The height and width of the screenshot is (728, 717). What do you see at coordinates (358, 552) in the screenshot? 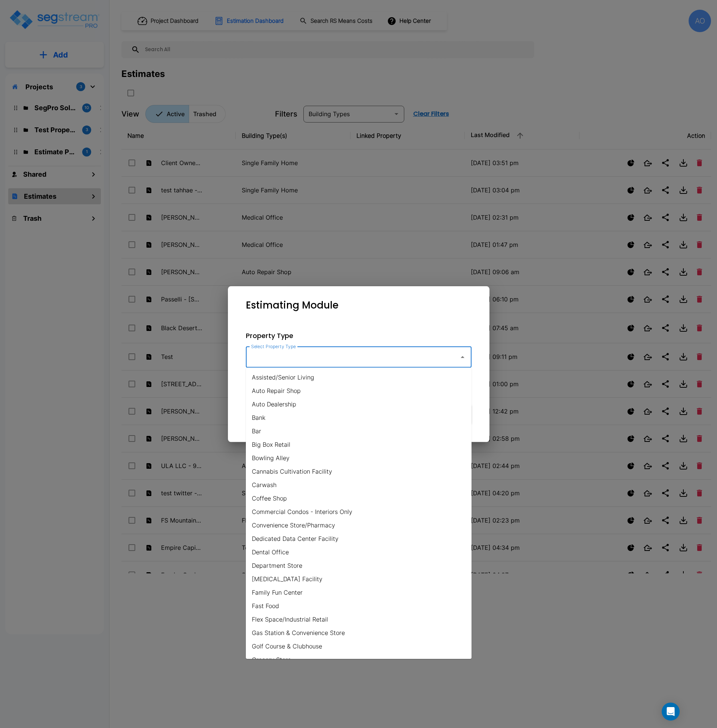
I see `li: Dental Office` at bounding box center [358, 552].